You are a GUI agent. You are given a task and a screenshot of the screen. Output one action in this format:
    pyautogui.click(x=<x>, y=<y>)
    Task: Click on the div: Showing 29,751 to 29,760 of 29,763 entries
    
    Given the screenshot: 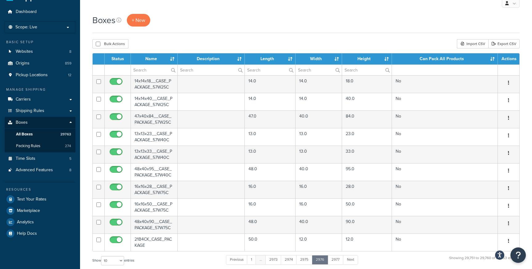 What is the action you would take?
    pyautogui.click(x=485, y=261)
    